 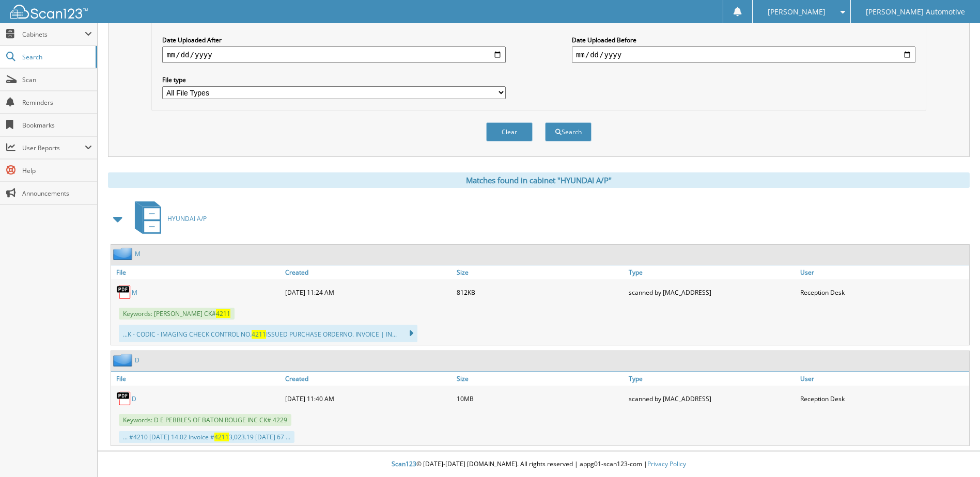 What do you see at coordinates (954, 452) in the screenshot?
I see `div: Chat Widget` at bounding box center [954, 452].